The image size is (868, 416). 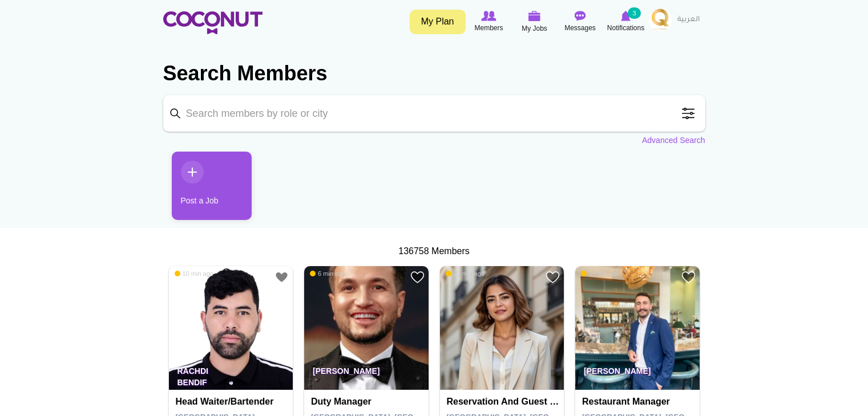 What do you see at coordinates (434, 252) in the screenshot?
I see `div: 136758 Members` at bounding box center [434, 252].